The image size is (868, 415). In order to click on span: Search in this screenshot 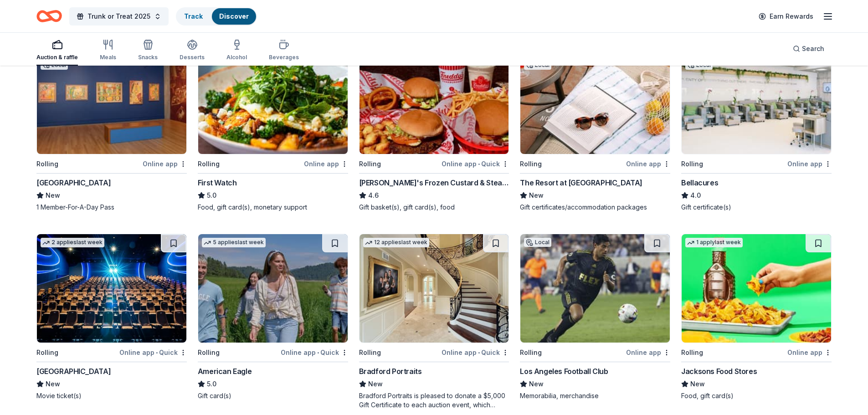, I will do `click(813, 49)`.